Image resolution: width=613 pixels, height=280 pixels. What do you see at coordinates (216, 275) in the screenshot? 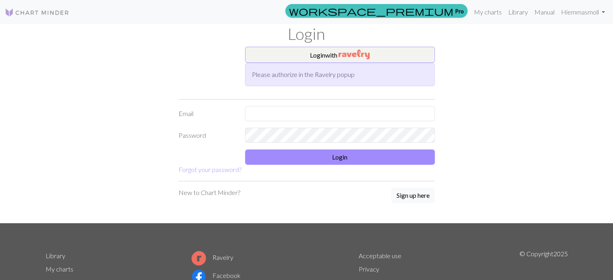
I see `a: Facebook` at bounding box center [216, 275].